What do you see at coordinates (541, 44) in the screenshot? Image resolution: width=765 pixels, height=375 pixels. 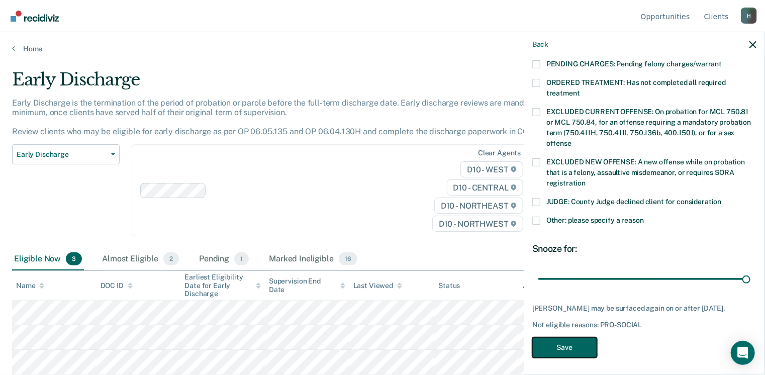 I see `button: Back` at bounding box center [541, 44].